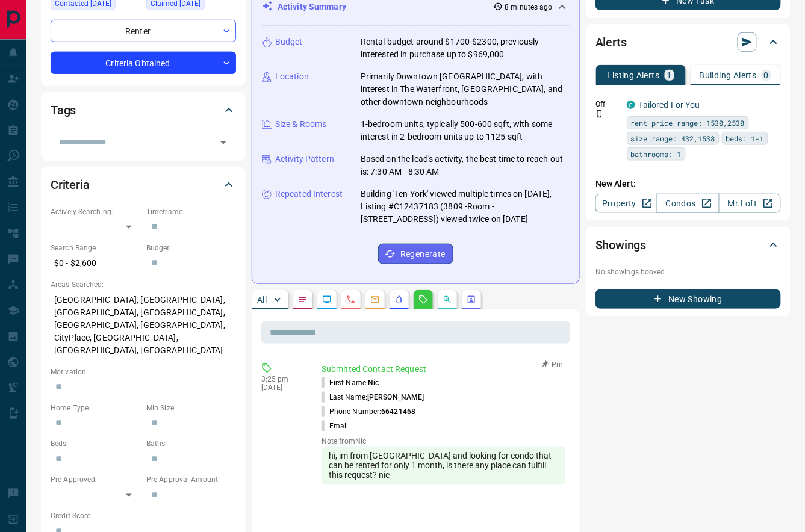  I want to click on p: 3:25 pm, so click(282, 379).